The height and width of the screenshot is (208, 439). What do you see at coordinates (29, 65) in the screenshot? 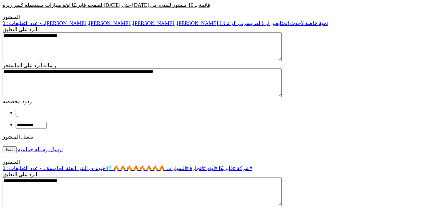
I see `font: رساله الرد على الماسنجر` at bounding box center [29, 65].